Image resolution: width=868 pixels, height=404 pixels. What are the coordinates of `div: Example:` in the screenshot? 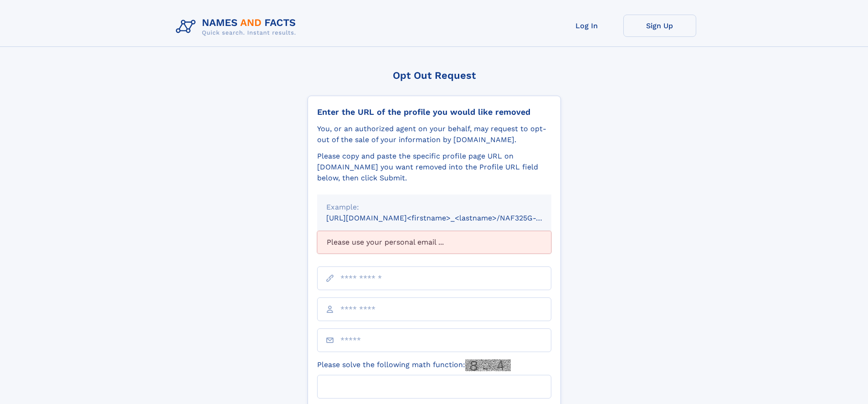 It's located at (434, 207).